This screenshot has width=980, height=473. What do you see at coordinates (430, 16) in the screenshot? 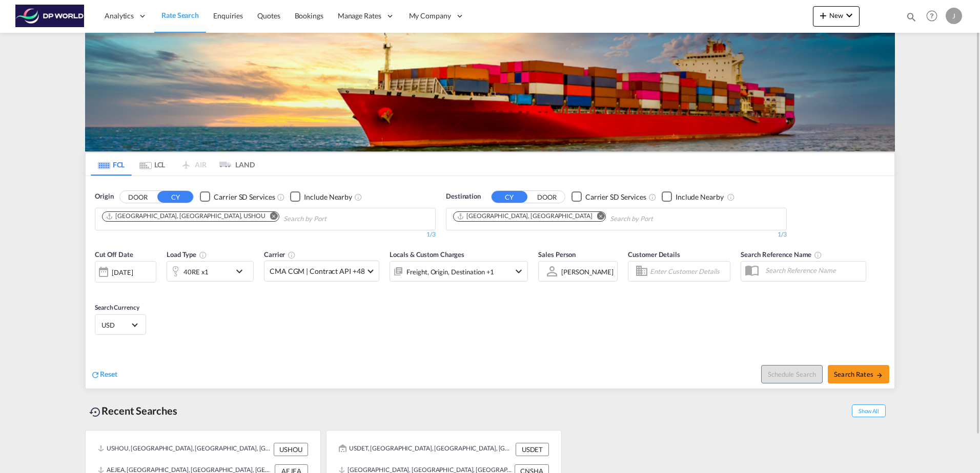
I see `span: My Company` at bounding box center [430, 16].